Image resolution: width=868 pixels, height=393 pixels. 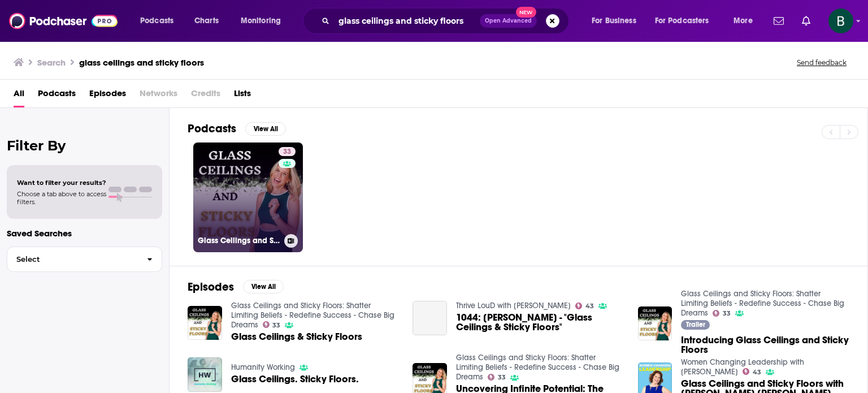 What do you see at coordinates (743, 367) in the screenshot?
I see `a: Women Changing Leadership with Stacy Mayer` at bounding box center [743, 367].